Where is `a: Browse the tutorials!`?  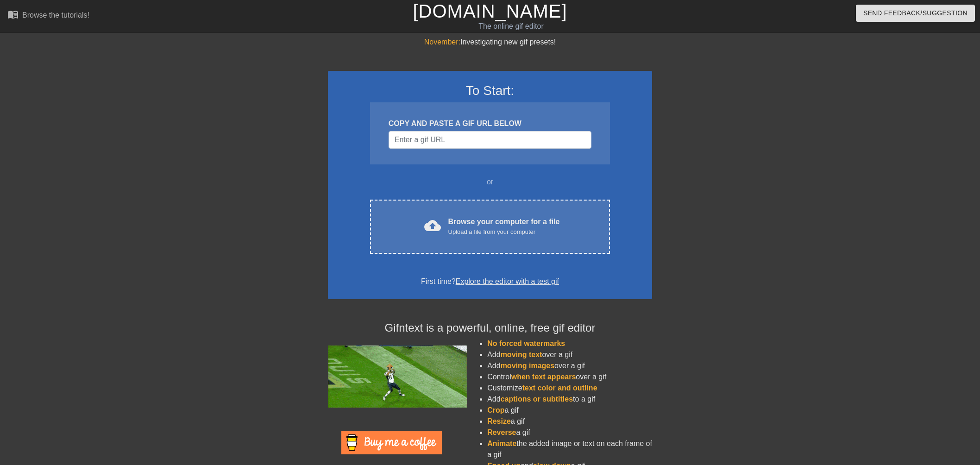
a: Browse the tutorials! is located at coordinates (48, 16).